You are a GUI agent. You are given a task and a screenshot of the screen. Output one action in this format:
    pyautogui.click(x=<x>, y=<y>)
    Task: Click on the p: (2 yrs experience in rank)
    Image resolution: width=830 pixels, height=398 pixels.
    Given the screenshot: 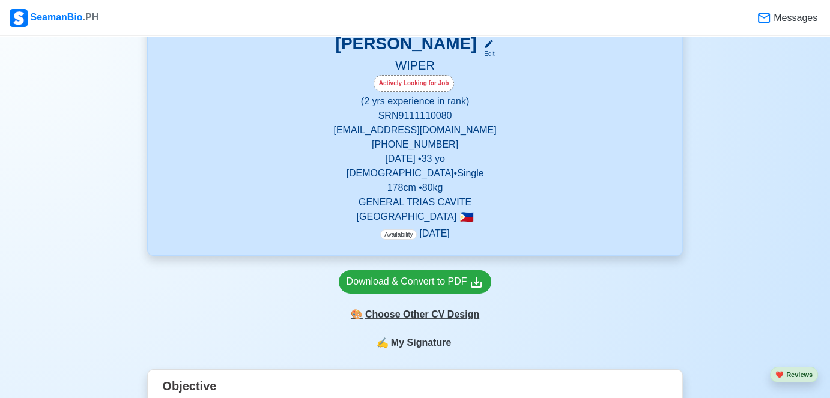 What is the action you would take?
    pyautogui.click(x=415, y=102)
    